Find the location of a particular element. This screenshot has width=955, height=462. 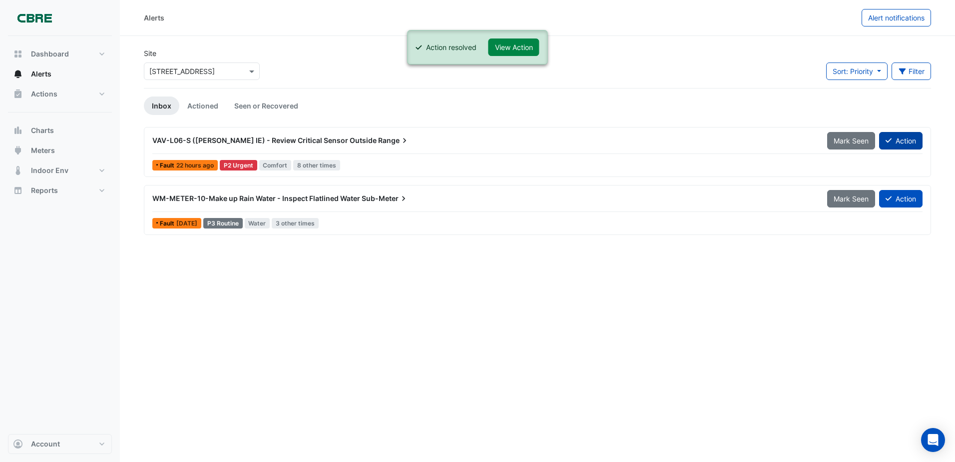

span: Sub-Meter is located at coordinates (385, 198).